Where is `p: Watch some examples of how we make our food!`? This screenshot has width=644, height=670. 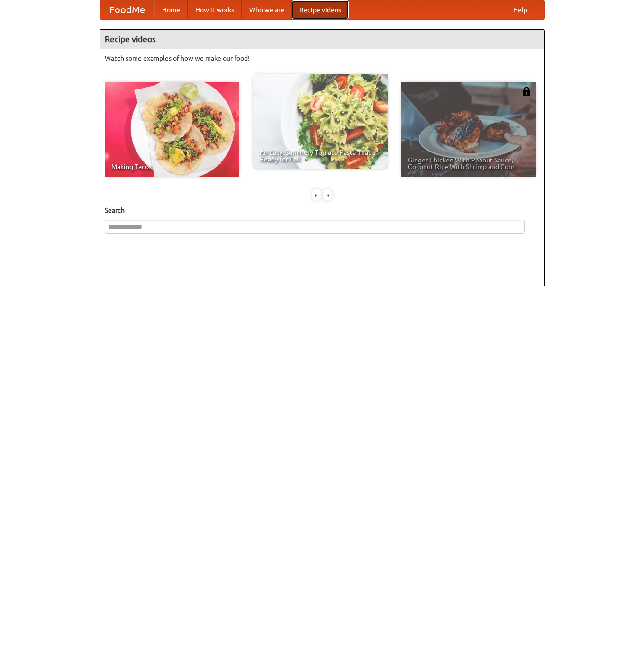 p: Watch some examples of how we make our food! is located at coordinates (322, 58).